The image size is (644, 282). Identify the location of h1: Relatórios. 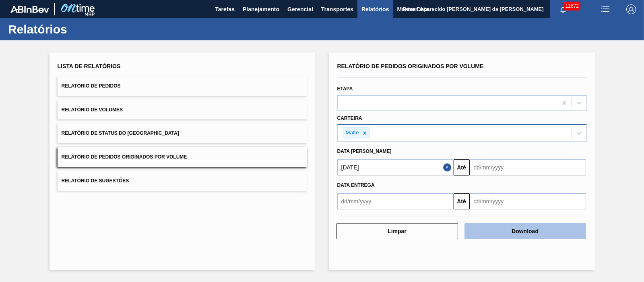
(79, 29).